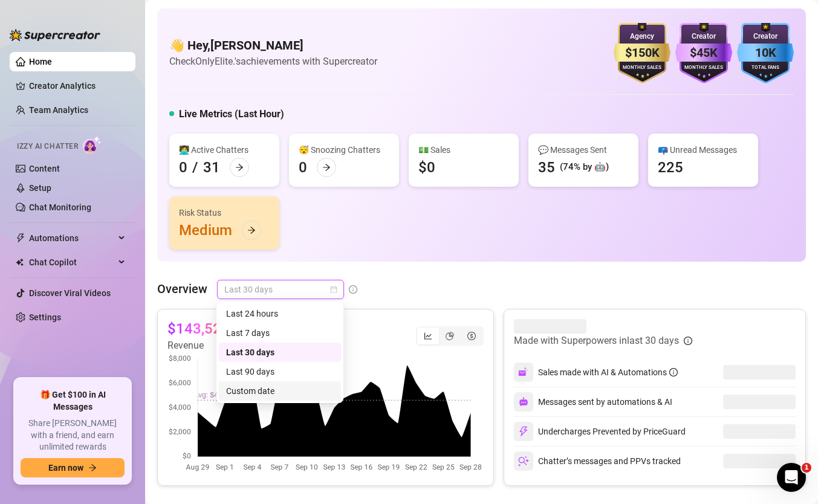 The height and width of the screenshot is (504, 818). I want to click on div: $150K, so click(642, 53).